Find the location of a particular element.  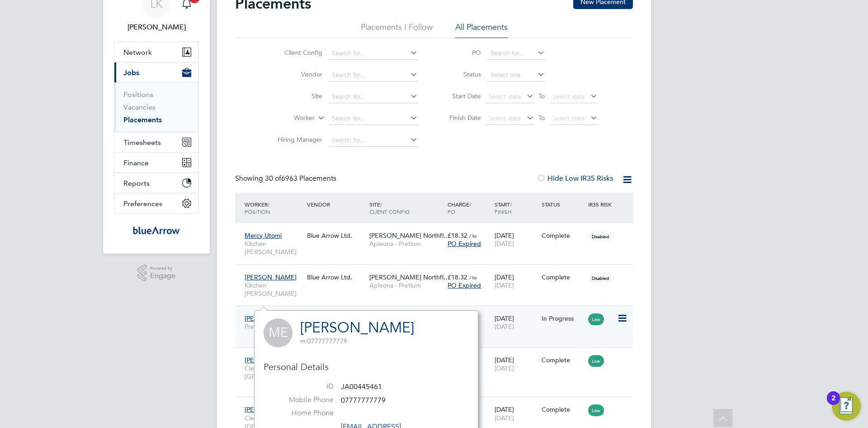

span: To is located at coordinates (542, 96).